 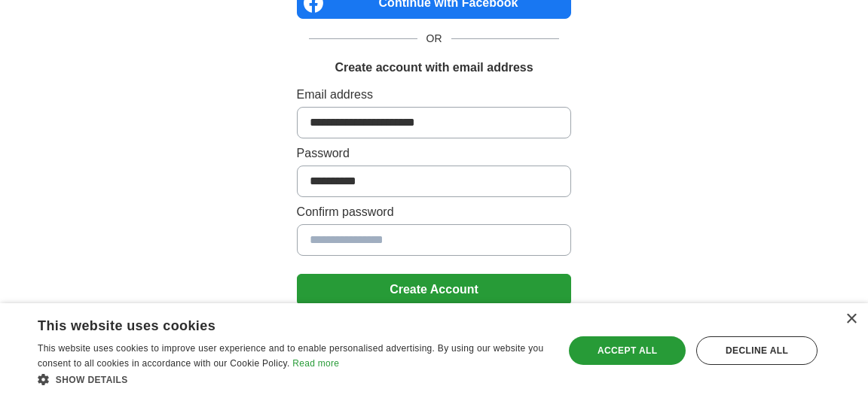 What do you see at coordinates (434, 154) in the screenshot?
I see `label: Password` at bounding box center [434, 154].